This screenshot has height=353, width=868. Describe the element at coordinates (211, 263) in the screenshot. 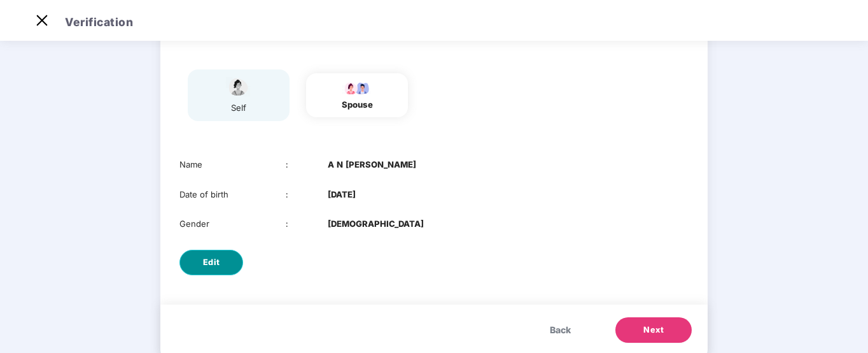

I see `button: Edit` at that location.